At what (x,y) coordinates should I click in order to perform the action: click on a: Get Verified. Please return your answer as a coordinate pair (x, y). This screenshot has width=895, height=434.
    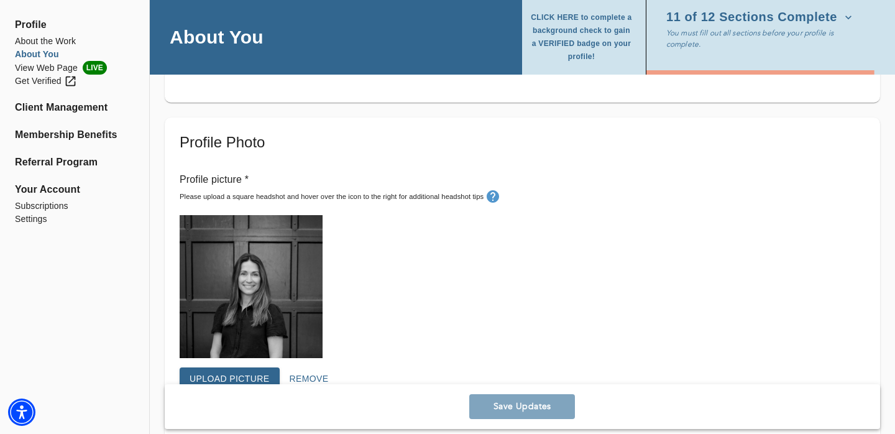
    Looking at the image, I should click on (75, 81).